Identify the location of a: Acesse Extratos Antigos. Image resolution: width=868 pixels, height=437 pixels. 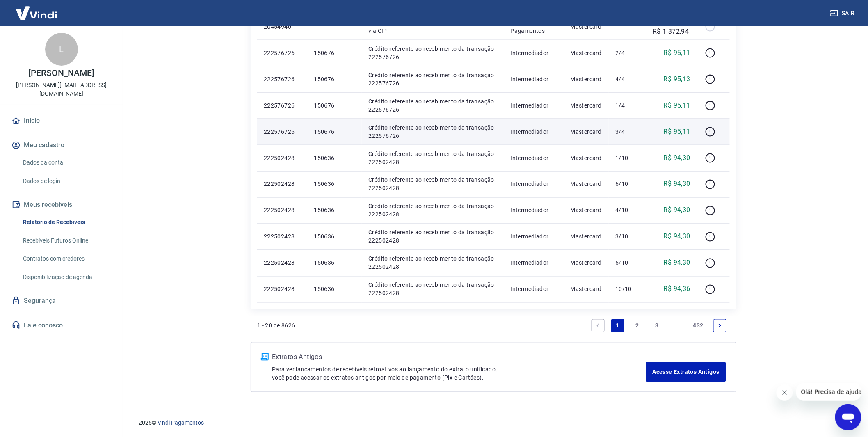
(686, 372).